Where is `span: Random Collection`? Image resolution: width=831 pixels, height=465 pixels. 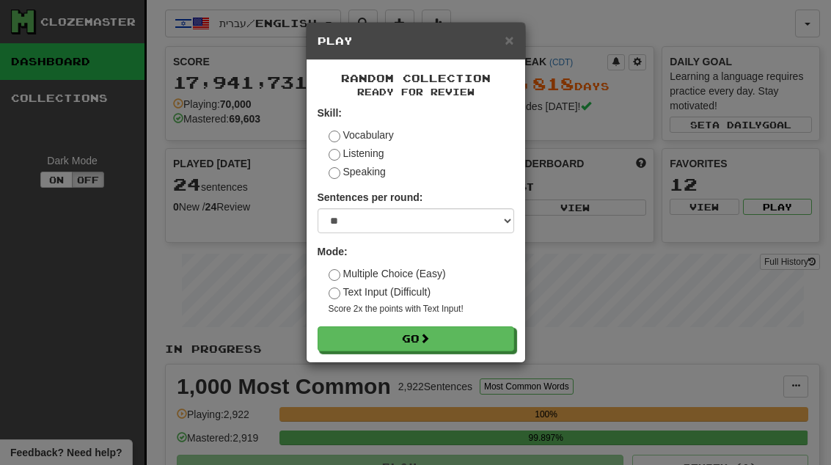 span: Random Collection is located at coordinates (416, 78).